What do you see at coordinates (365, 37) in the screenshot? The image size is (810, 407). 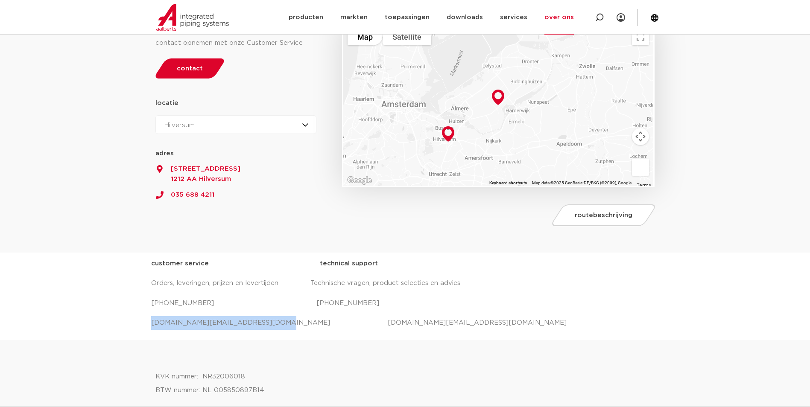 I see `button: Show street map` at bounding box center [365, 37].